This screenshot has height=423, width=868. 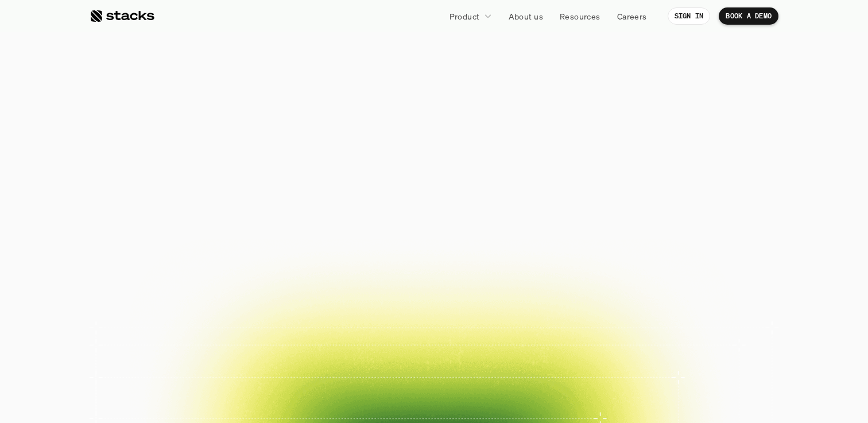 What do you see at coordinates (489, 256) in the screenshot?
I see `p: EXPLORE PRODUCT` at bounding box center [489, 256].